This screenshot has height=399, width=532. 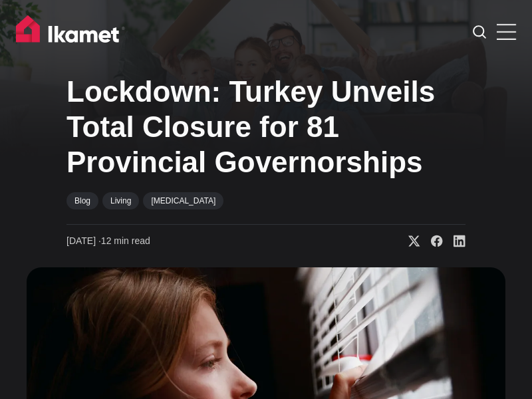 I want to click on img: Ikamet home, so click(x=70, y=32).